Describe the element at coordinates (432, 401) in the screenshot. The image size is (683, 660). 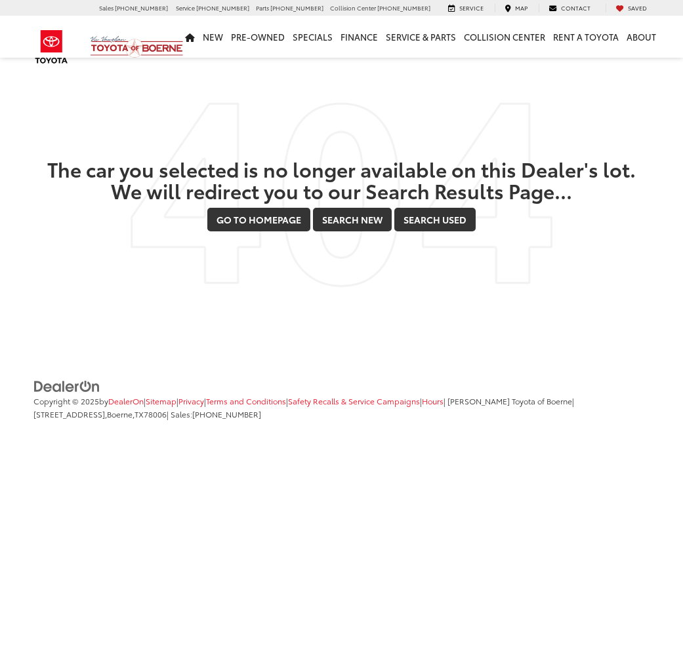
I see `a: Hours` at that location.